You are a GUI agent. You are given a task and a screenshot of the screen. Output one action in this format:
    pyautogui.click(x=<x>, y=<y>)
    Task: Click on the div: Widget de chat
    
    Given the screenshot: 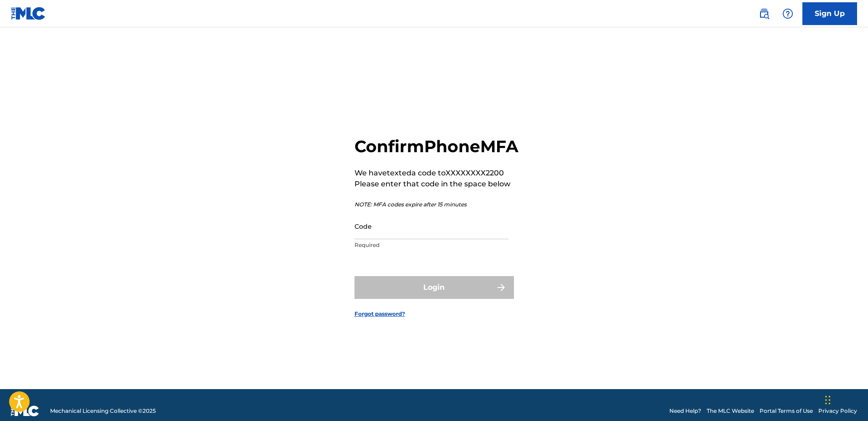 What is the action you would take?
    pyautogui.click(x=846, y=399)
    